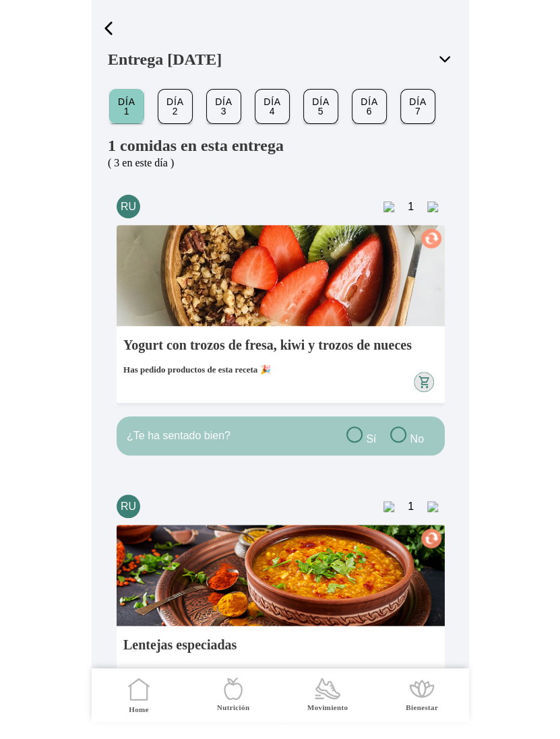 The image size is (560, 739). What do you see at coordinates (272, 107) in the screenshot?
I see `ion-button: Día 4` at bounding box center [272, 107].